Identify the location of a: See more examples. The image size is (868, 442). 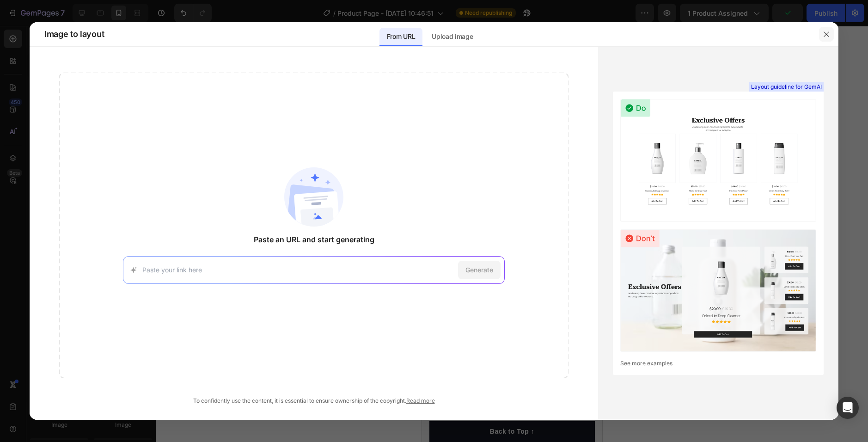
(718, 363).